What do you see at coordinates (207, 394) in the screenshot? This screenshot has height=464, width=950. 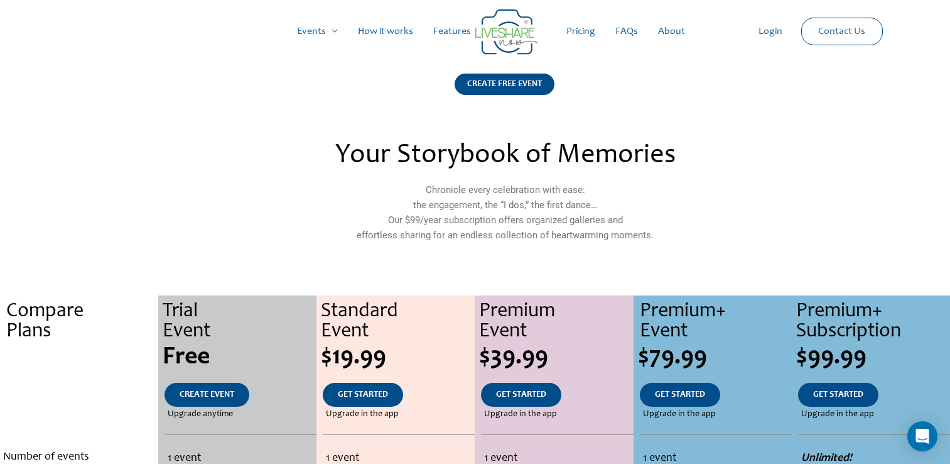 I see `span: CREATE EVENT` at bounding box center [207, 394].